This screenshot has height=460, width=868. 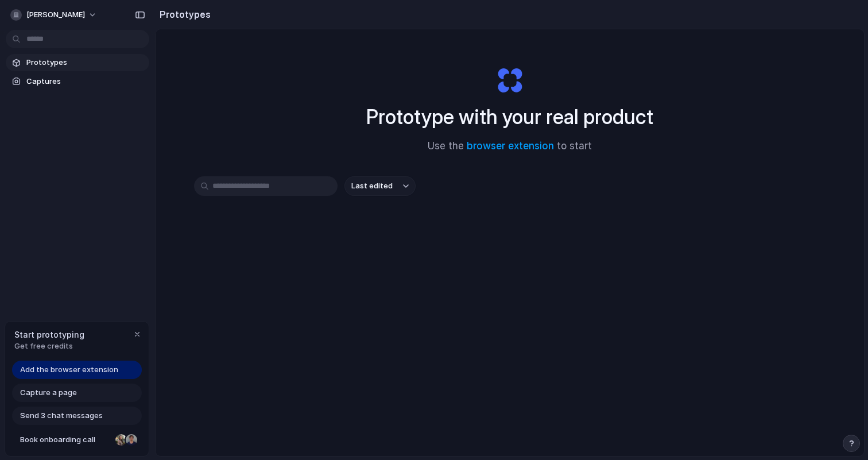 I want to click on h2: Prototypes, so click(x=182, y=14).